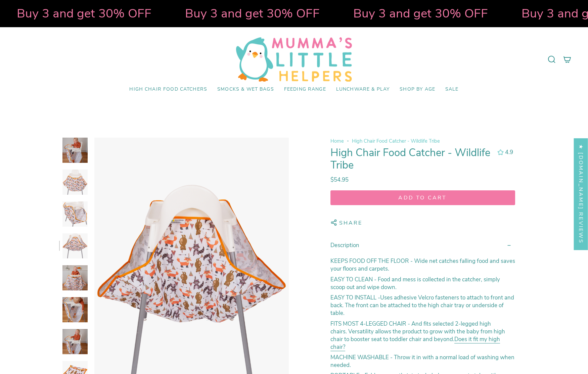 This screenshot has height=374, width=588. I want to click on p: - Throw it in with a normal load of washing when needed., so click(423, 361).